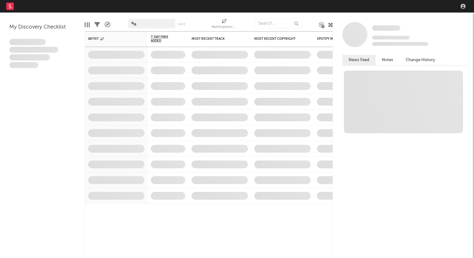  Describe the element at coordinates (42, 27) in the screenshot. I see `div: My Discovery Checklist` at that location.